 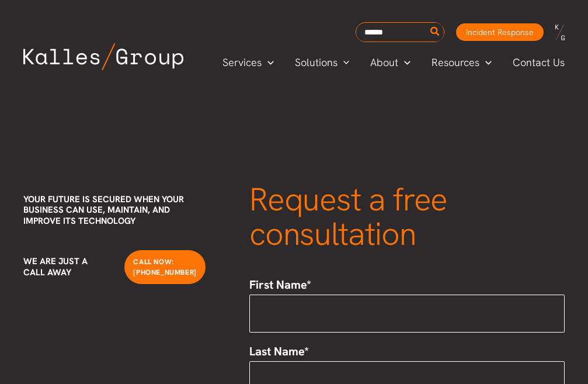 What do you see at coordinates (435, 32) in the screenshot?
I see `button: Search` at bounding box center [435, 32].